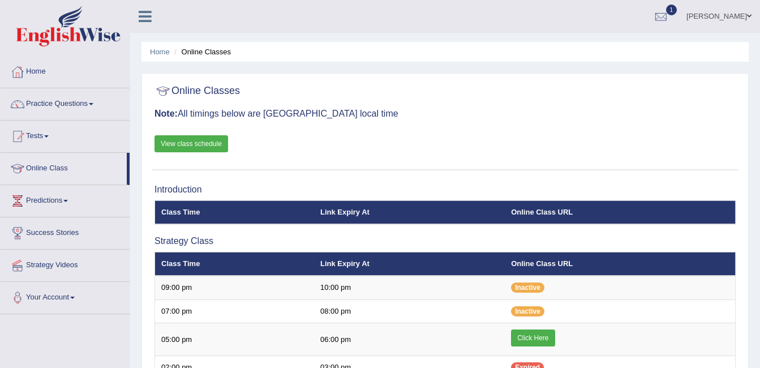 This screenshot has width=760, height=368. Describe the element at coordinates (445, 190) in the screenshot. I see `h3: Introduction` at that location.